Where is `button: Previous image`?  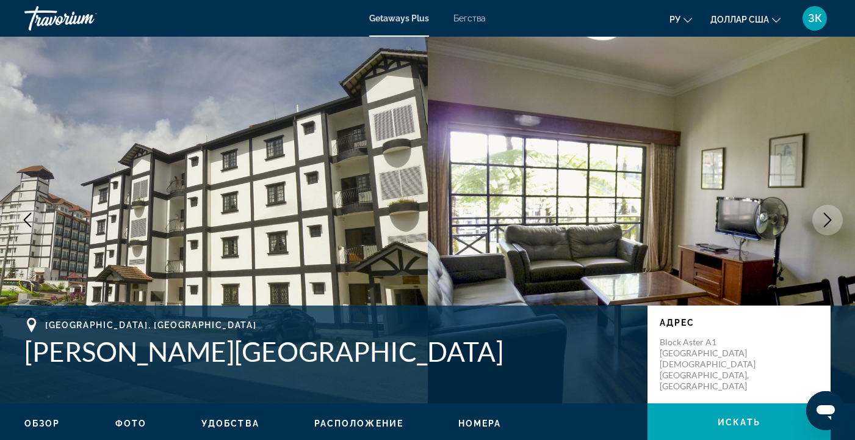 button: Previous image is located at coordinates (27, 220).